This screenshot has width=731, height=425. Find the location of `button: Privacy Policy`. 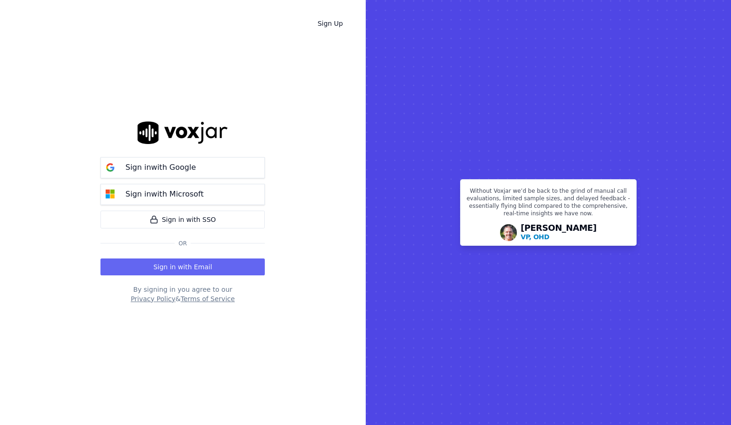

button: Privacy Policy is located at coordinates (153, 299).